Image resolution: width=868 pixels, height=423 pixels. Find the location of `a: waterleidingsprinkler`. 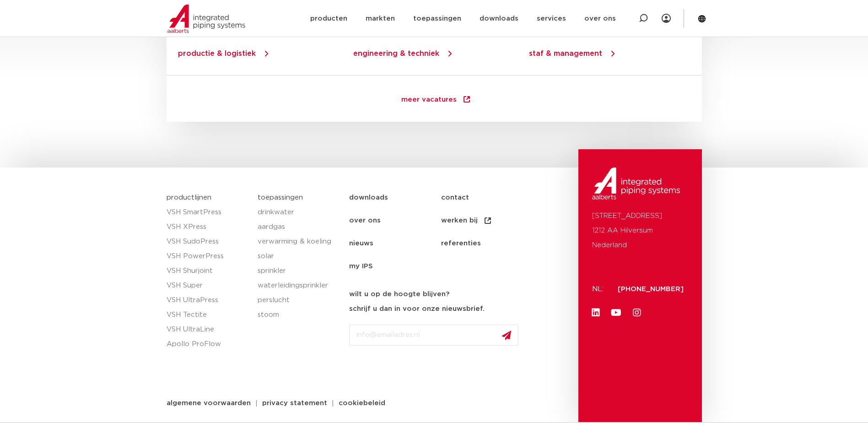

a: waterleidingsprinkler is located at coordinates (299, 286).